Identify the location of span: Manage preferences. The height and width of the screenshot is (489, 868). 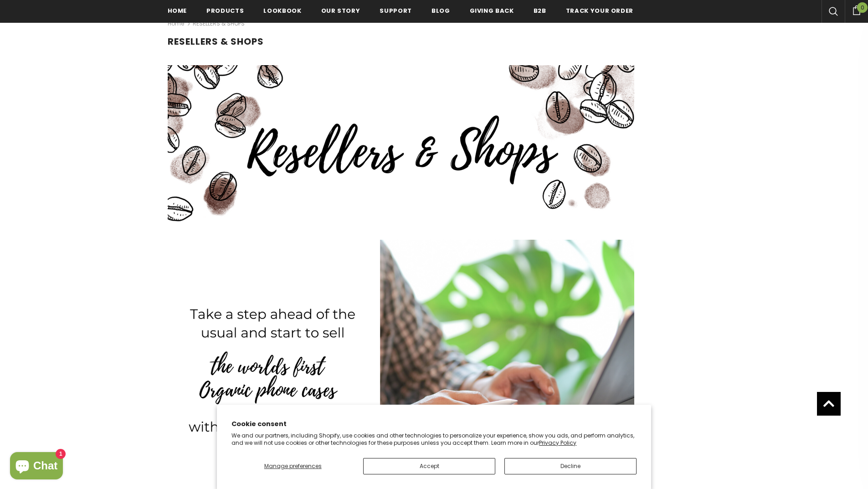
(293, 465).